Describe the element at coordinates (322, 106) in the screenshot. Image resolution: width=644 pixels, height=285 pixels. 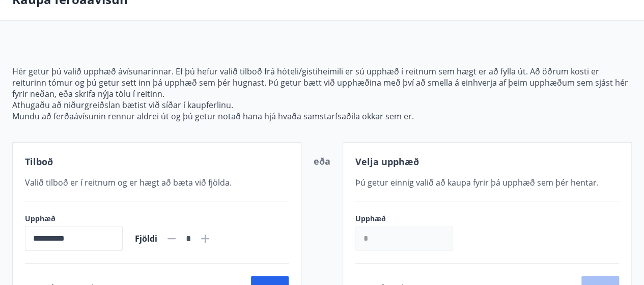
I see `p: Athugaðu að niðurgreiðslan bætist við síðar í kaupferlinu.` at that location.